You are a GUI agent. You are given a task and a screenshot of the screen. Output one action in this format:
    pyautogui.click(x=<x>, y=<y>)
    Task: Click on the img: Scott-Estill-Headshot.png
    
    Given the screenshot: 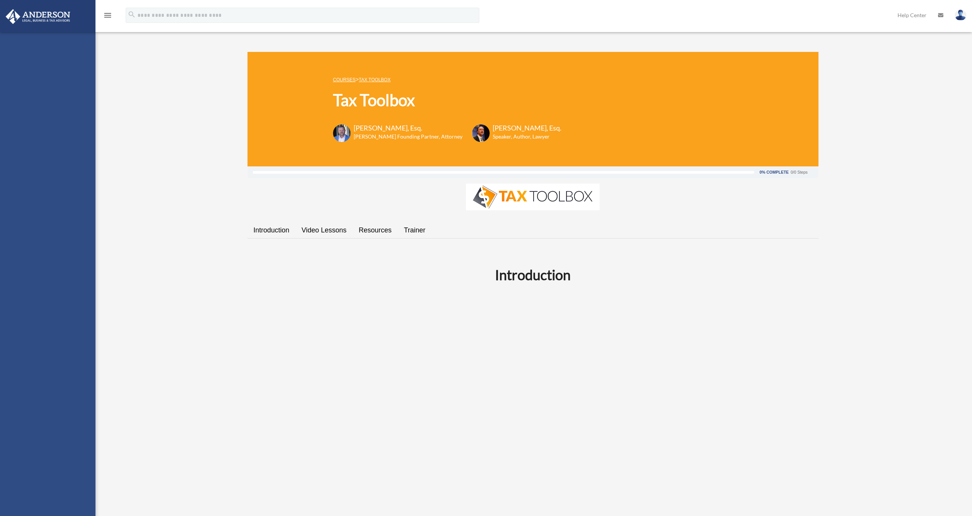 What is the action you would take?
    pyautogui.click(x=481, y=133)
    